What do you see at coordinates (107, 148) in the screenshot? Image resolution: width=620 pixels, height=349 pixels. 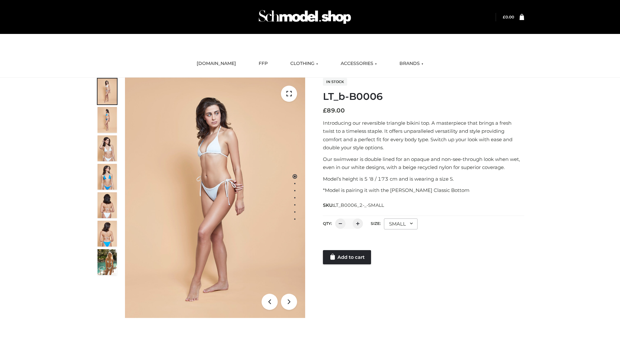 I see `img: ArielClassicBikiniTop_CloudNine_AzureSky_OW114ECO_3-scaled.jpg` at bounding box center [107, 148].